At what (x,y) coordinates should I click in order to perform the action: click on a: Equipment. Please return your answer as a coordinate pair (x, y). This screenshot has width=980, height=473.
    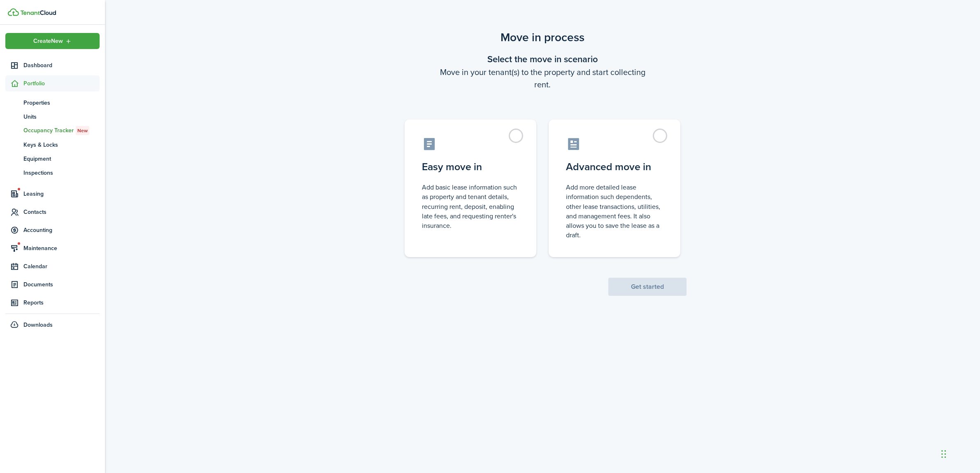
    Looking at the image, I should click on (52, 158).